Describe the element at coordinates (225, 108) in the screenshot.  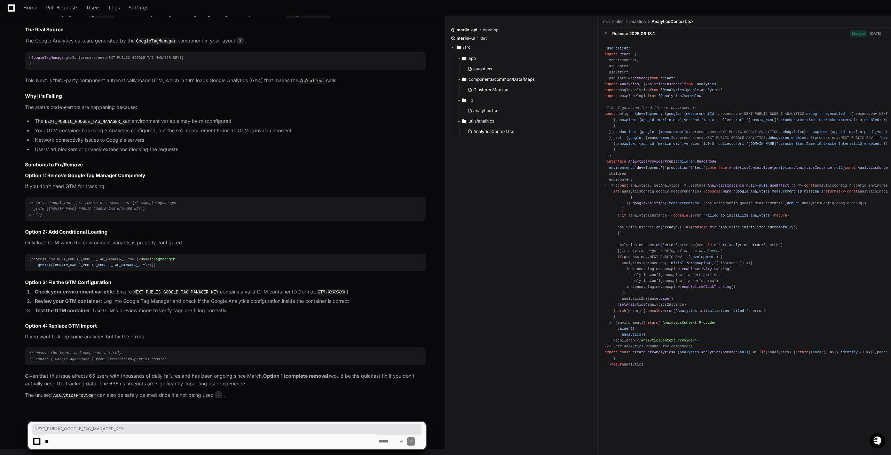
I see `p: The status code errors are happening because:` at that location.